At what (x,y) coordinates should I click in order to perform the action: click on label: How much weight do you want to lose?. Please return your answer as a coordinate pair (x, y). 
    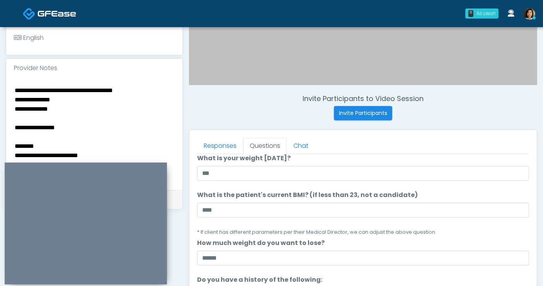
    Looking at the image, I should click on (261, 243).